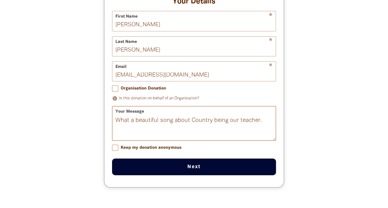 The height and width of the screenshot is (208, 388). I want to click on span: Keep my donation anonymous, so click(151, 147).